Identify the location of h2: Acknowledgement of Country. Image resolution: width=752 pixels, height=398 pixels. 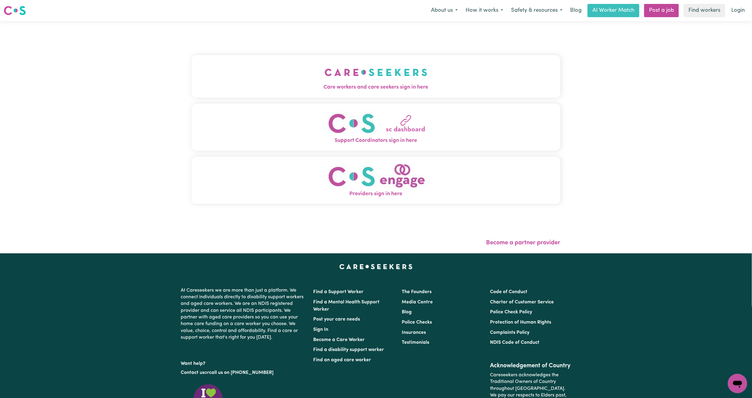
(530, 366).